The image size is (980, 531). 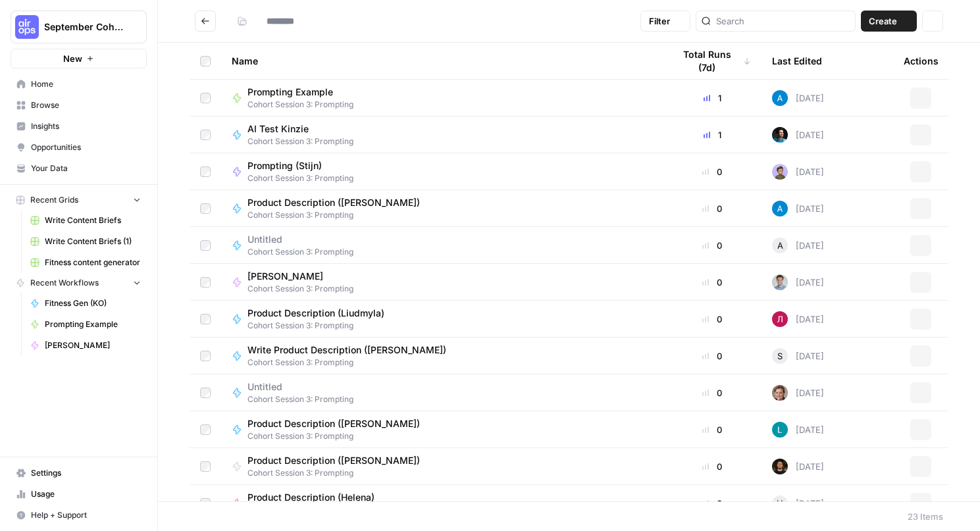 I want to click on span: Recent Grids, so click(x=54, y=200).